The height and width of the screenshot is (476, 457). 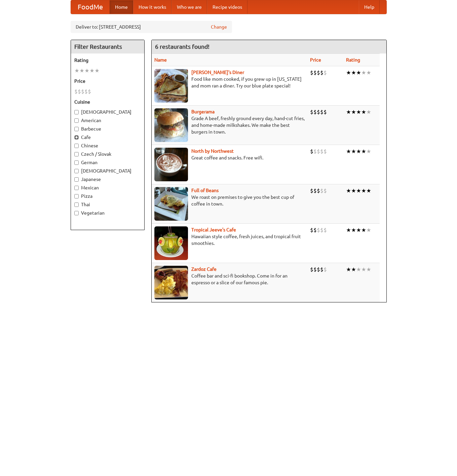 What do you see at coordinates (189, 7) in the screenshot?
I see `a: Who we are` at bounding box center [189, 7].